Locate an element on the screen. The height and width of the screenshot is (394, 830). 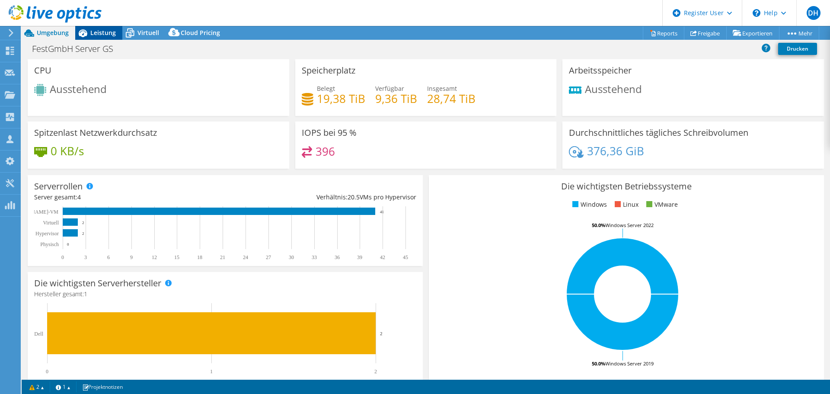
h3: Die wichtigsten Betriebssysteme is located at coordinates (626, 186).